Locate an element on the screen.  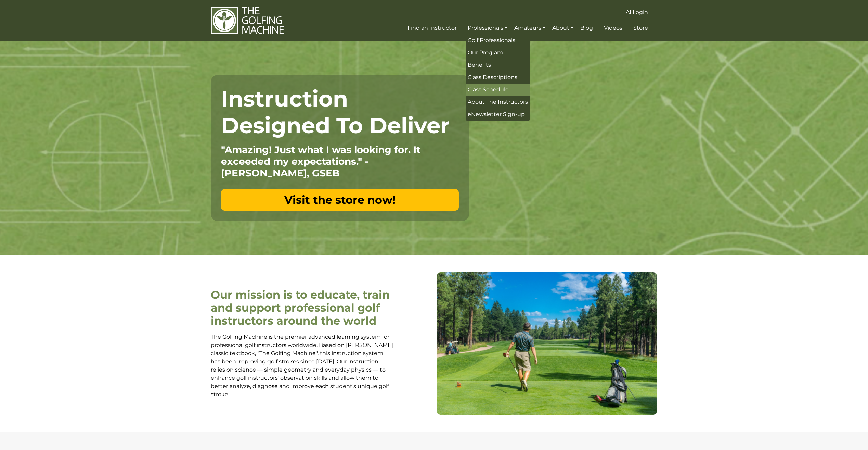
p: The Golfing Machine is the premier advanced learning system for professional golf instructors wor... is located at coordinates (302, 366).